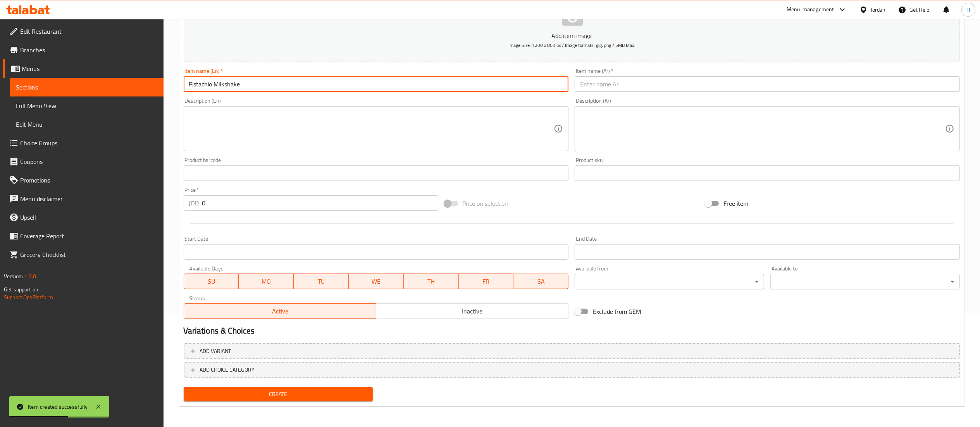 The image size is (980, 427). Describe the element at coordinates (472, 311) in the screenshot. I see `button: Inactive` at that location.